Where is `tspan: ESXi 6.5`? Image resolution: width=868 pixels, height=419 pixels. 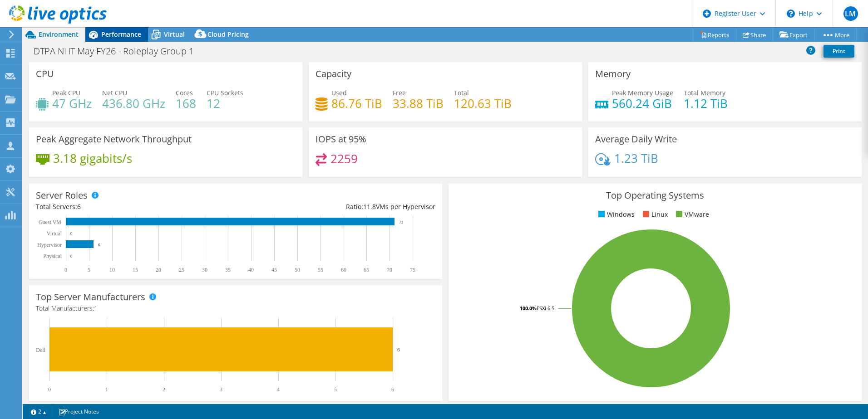
tspan: ESXi 6.5 is located at coordinates (545, 308).